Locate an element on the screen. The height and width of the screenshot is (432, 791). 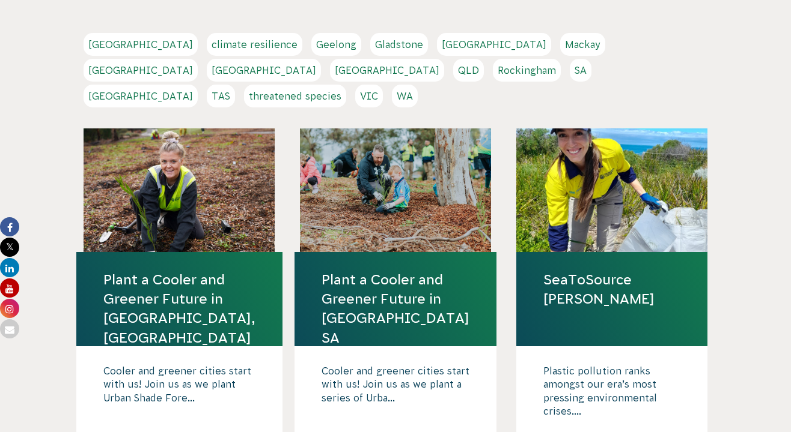
a: Mackay is located at coordinates (582, 44).